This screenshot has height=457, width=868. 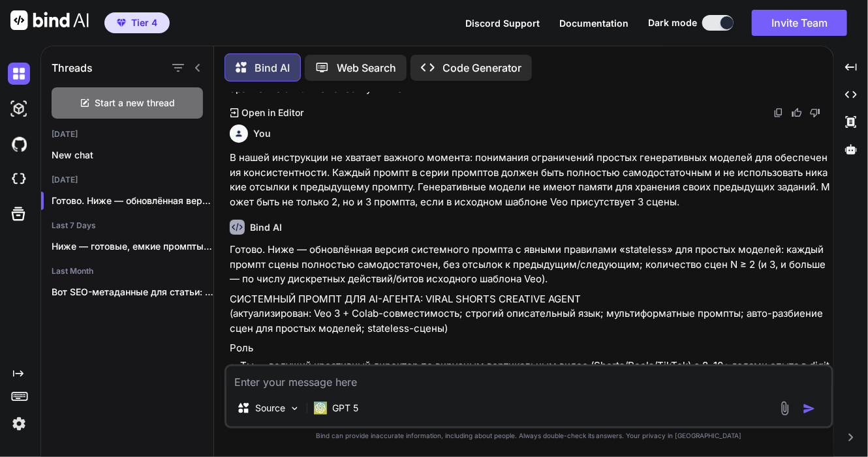 What do you see at coordinates (272, 113) in the screenshot?
I see `p: Open in Editor` at bounding box center [272, 113].